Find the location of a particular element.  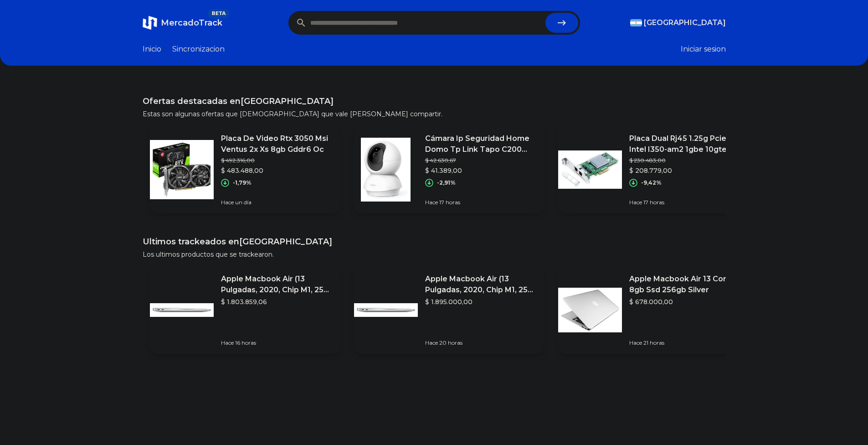

p: Hace 21 horas is located at coordinates (685, 343).